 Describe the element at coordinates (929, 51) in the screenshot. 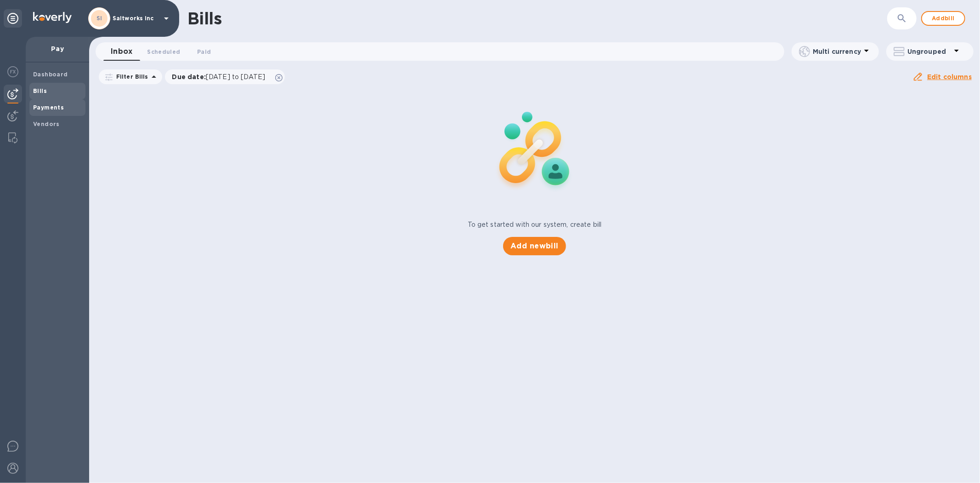

I see `p: Ungrouped` at that location.